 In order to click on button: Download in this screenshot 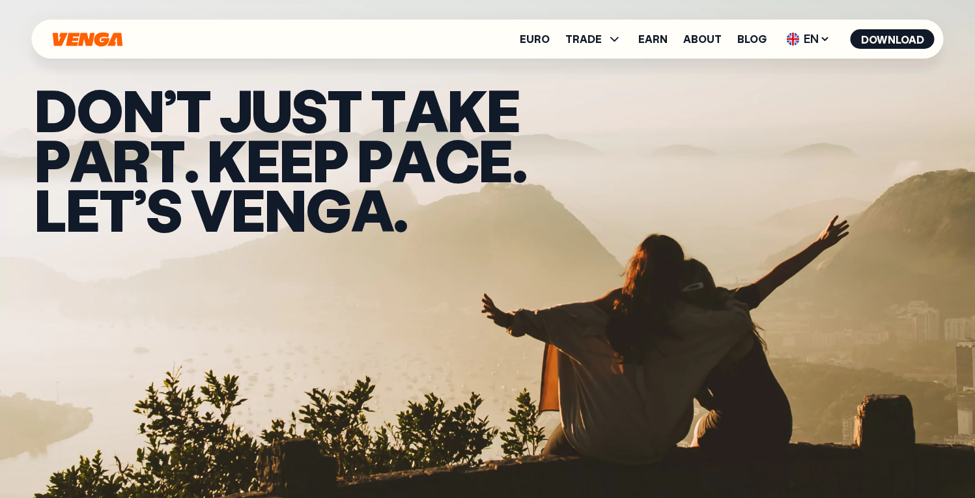, I will do `click(893, 39)`.